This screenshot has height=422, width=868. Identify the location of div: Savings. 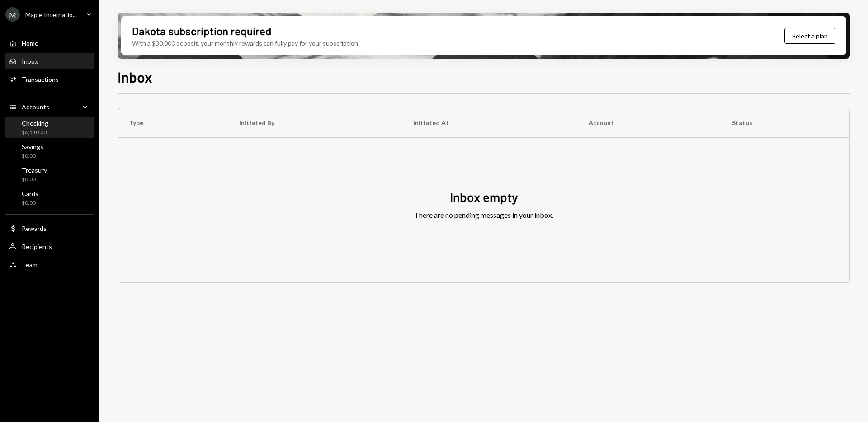
(32, 146).